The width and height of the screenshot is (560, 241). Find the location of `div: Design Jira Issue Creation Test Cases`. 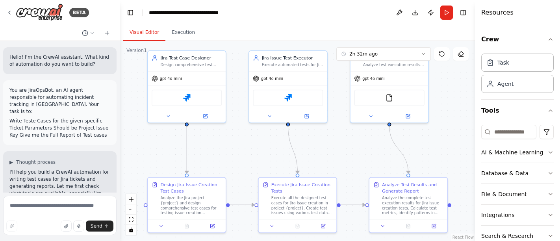

div: Design Jira Issue Creation Test Cases is located at coordinates (191, 188).